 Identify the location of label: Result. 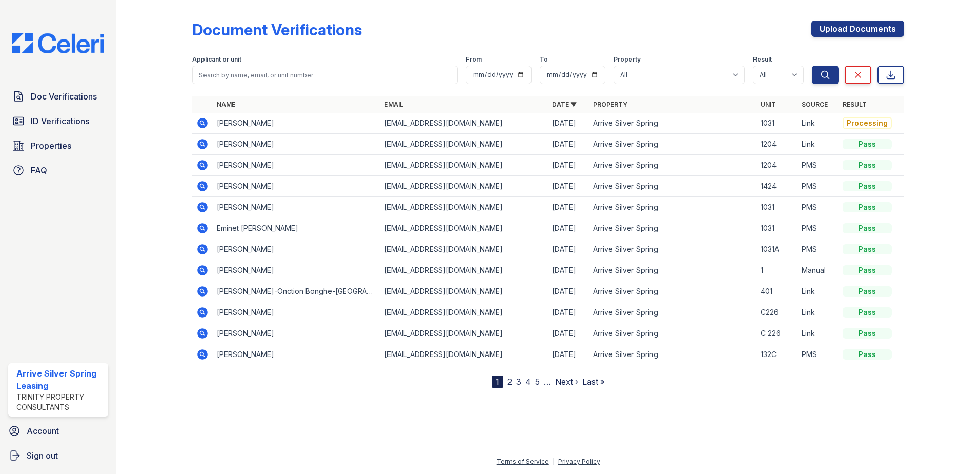
(762, 60).